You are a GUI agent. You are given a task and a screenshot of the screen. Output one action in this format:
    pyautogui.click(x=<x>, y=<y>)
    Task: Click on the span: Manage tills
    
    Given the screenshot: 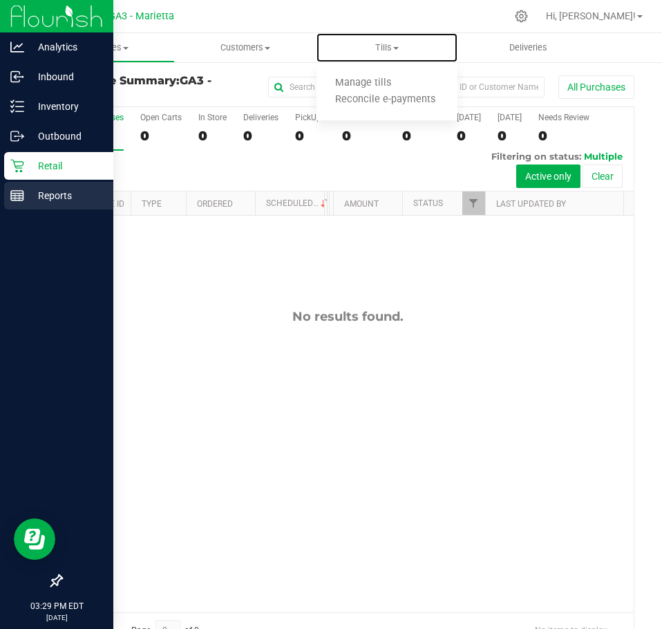 What is the action you would take?
    pyautogui.click(x=363, y=83)
    